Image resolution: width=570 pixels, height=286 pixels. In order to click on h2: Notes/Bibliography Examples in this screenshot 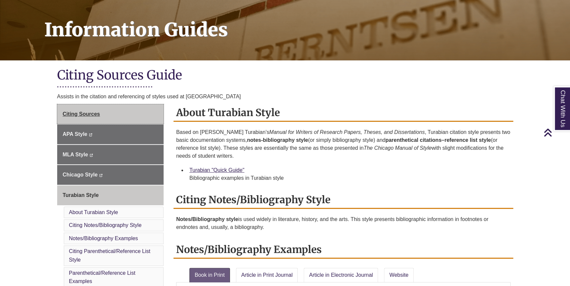, I will do `click(343, 250)`.